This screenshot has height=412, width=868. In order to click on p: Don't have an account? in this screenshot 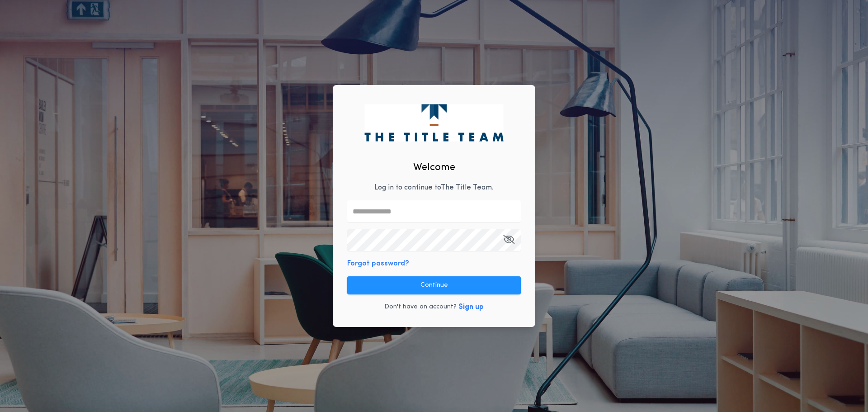, I will do `click(420, 307)`.